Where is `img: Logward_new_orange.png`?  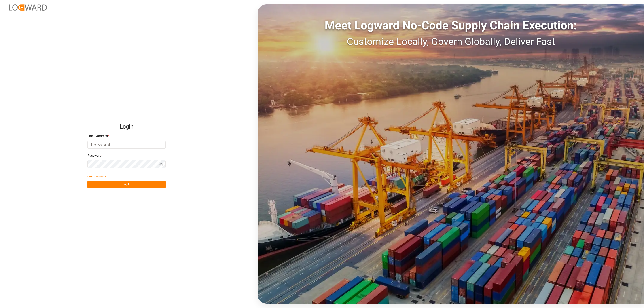
img: Logward_new_orange.png is located at coordinates (28, 8).